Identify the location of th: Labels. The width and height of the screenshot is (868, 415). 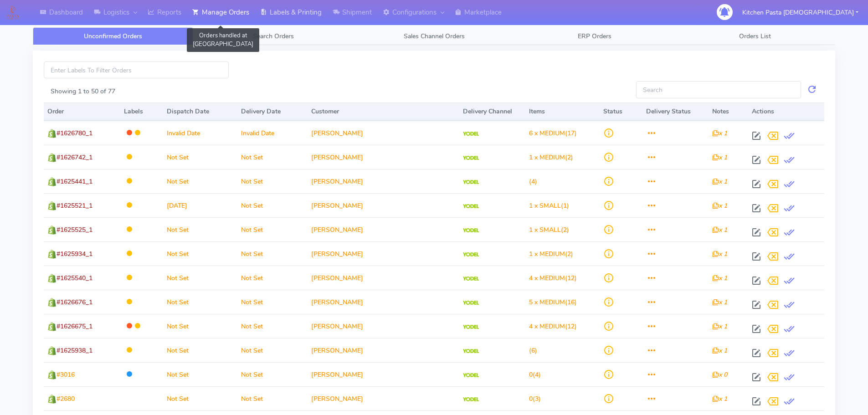
(142, 112).